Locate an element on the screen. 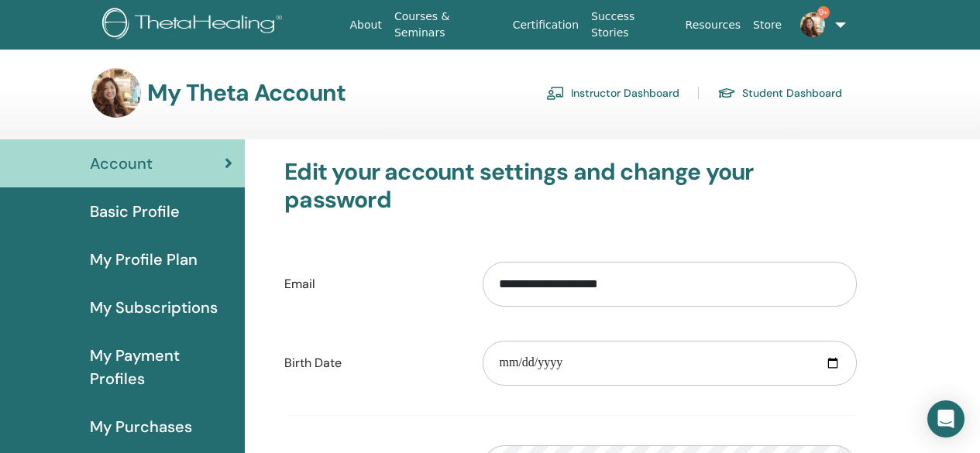 The width and height of the screenshot is (980, 453). label: Email is located at coordinates (372, 284).